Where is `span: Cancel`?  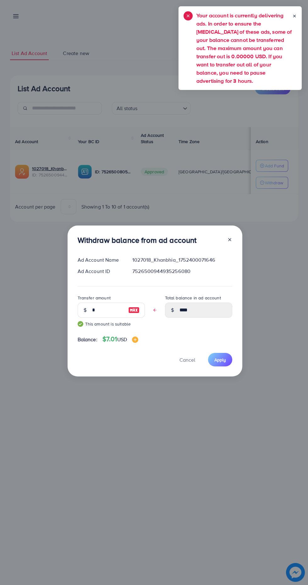
span: Cancel is located at coordinates (188, 360).